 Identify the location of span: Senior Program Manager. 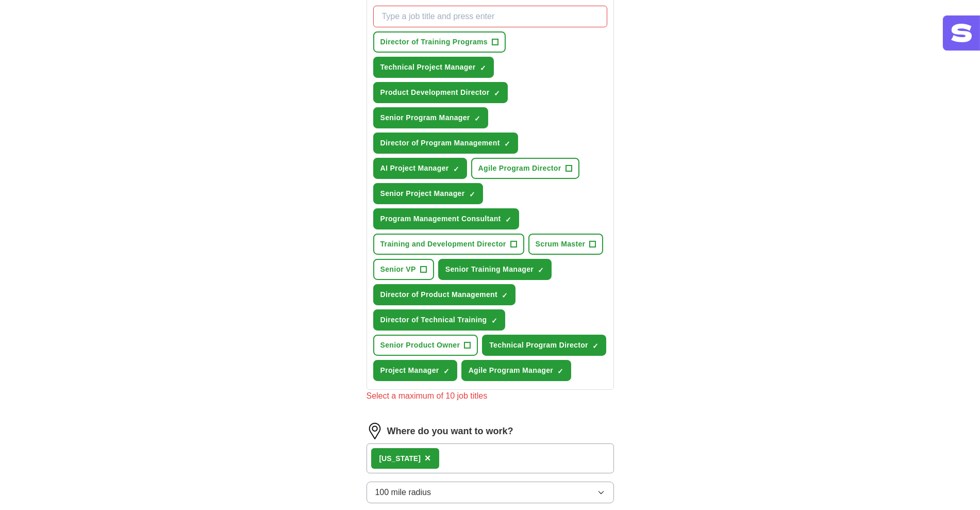
(425, 117).